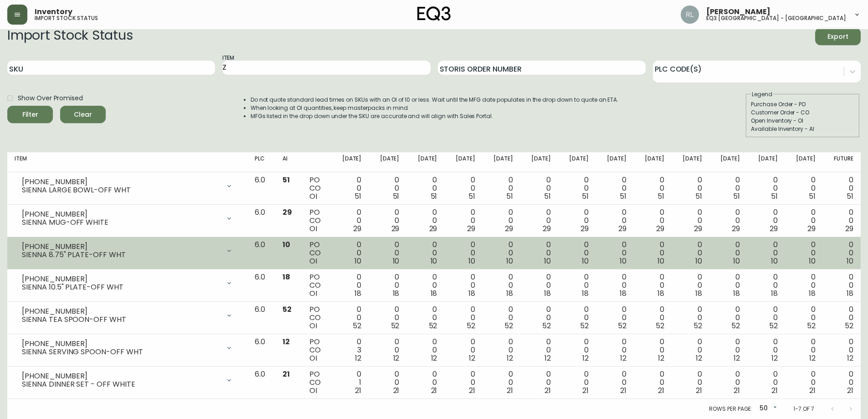 The height and width of the screenshot is (419, 868). I want to click on div: SIENNA 10.5" PLATE-OFF WHT, so click(121, 288).